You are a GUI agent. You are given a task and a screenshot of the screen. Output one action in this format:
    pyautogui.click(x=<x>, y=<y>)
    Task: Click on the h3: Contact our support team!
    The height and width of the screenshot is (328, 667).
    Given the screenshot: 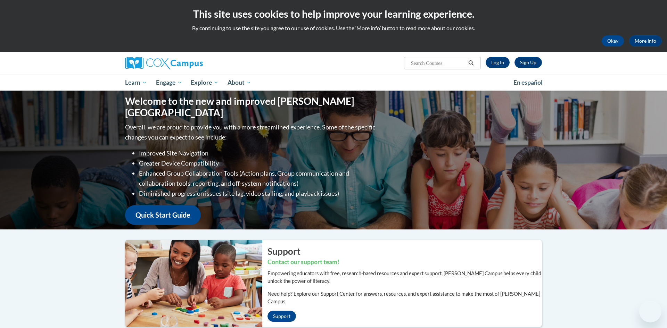 What is the action you would take?
    pyautogui.click(x=405, y=262)
    